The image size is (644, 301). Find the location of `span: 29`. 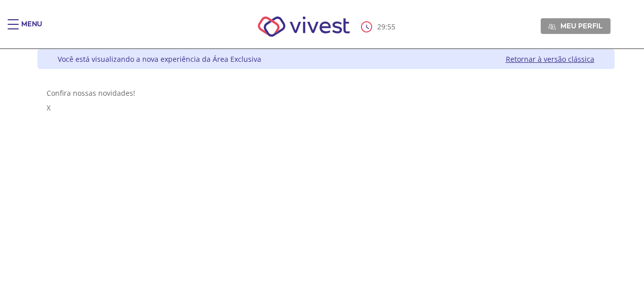

span: 29 is located at coordinates (381, 27).